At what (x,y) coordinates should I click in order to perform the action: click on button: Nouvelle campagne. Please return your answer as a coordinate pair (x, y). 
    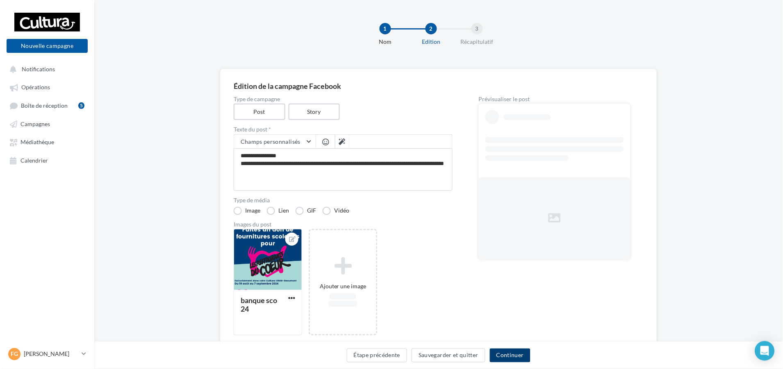
    Looking at the image, I should click on (47, 46).